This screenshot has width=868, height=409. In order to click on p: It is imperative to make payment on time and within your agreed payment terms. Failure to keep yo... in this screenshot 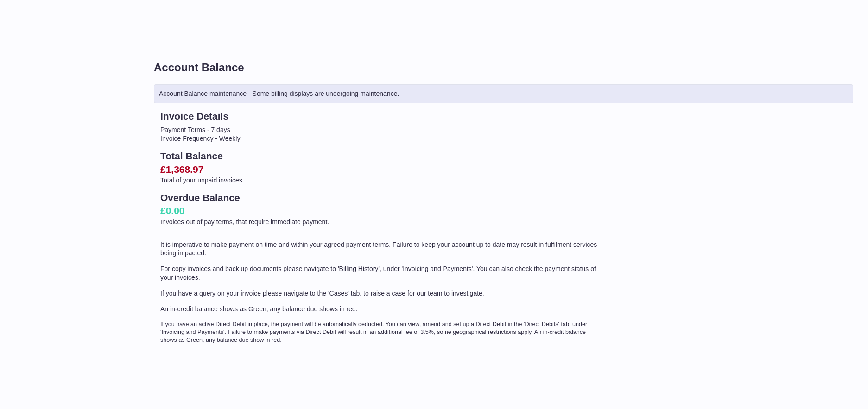, I will do `click(381, 249)`.